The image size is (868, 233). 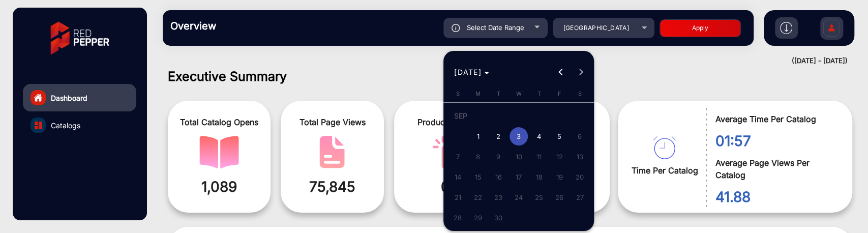 I want to click on span: 29, so click(x=478, y=218).